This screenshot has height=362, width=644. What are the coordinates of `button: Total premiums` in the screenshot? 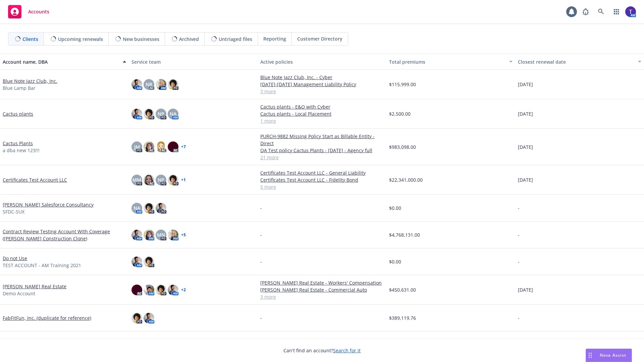 It's located at (451, 61).